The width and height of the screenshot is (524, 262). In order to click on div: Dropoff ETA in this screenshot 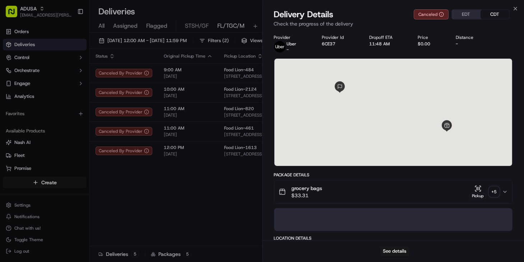, I will do `click(388, 37)`.